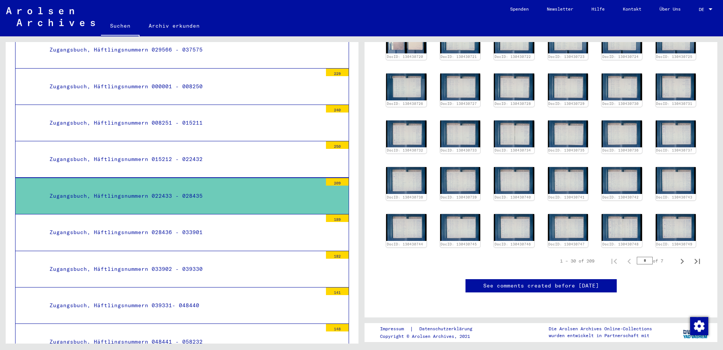 The width and height of the screenshot is (723, 350). Describe the element at coordinates (459, 103) in the screenshot. I see `a: DocID: 130430727` at that location.